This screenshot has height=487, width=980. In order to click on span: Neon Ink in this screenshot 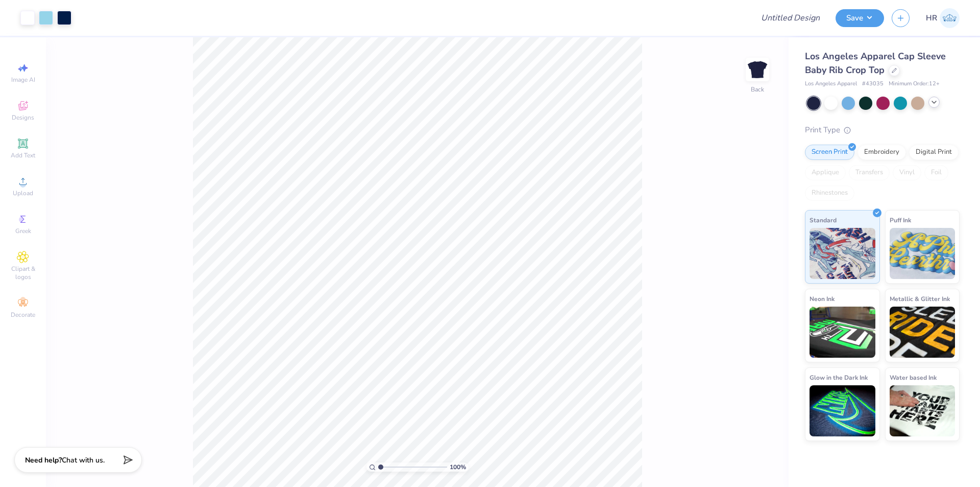, I will do `click(822, 298)`.